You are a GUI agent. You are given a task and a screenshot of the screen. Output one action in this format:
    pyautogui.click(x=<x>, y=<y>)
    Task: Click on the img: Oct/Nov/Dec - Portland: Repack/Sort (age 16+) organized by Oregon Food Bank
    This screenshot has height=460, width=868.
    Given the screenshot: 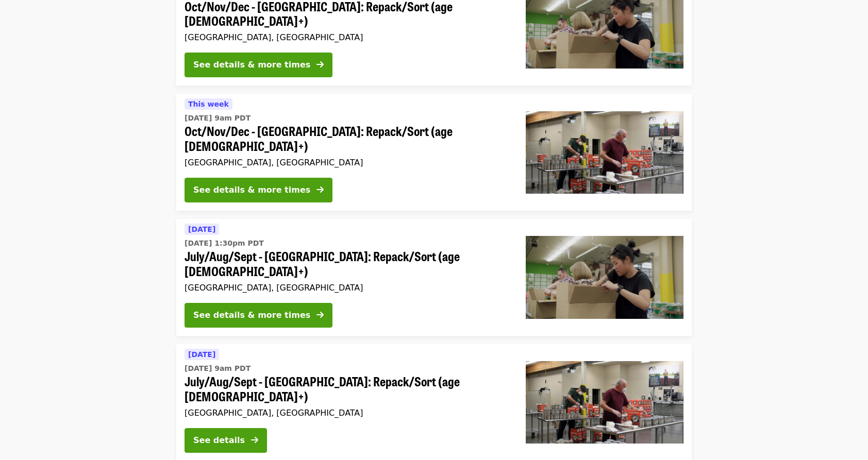 What is the action you would take?
    pyautogui.click(x=605, y=152)
    